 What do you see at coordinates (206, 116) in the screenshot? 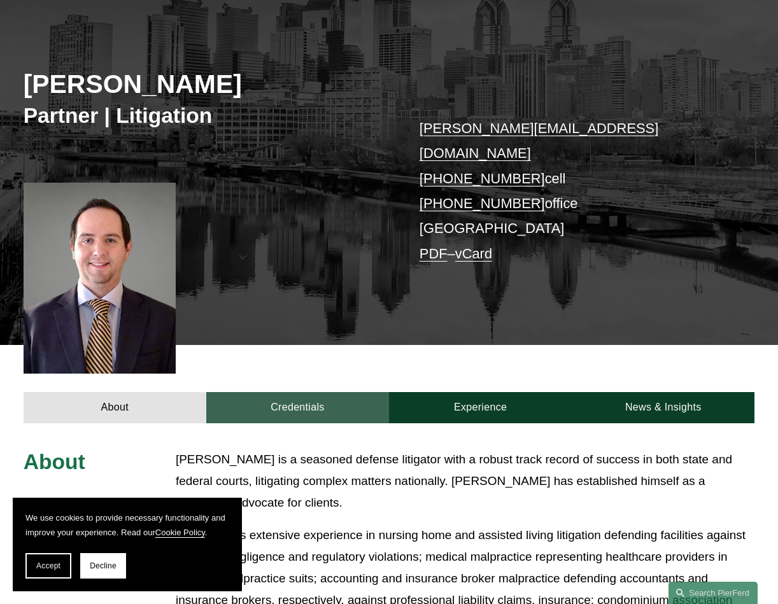
I see `h3: Partner | Litigation` at bounding box center [206, 116].